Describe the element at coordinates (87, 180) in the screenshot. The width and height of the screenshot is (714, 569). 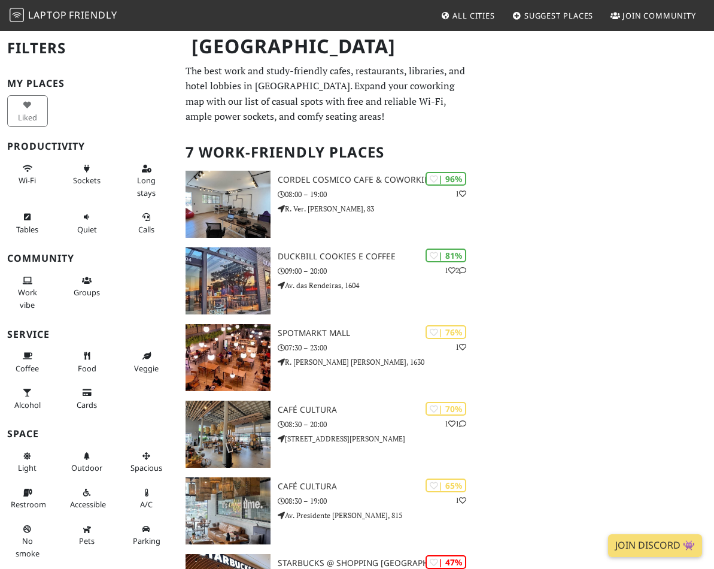
I see `span: Power sockets` at that location.